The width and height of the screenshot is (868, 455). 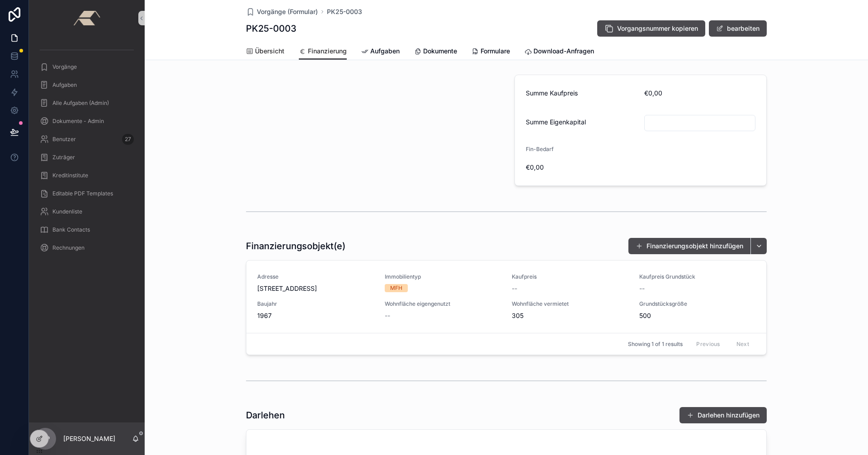 What do you see at coordinates (87, 121) in the screenshot?
I see `a: Dokumente - Admin` at bounding box center [87, 121].